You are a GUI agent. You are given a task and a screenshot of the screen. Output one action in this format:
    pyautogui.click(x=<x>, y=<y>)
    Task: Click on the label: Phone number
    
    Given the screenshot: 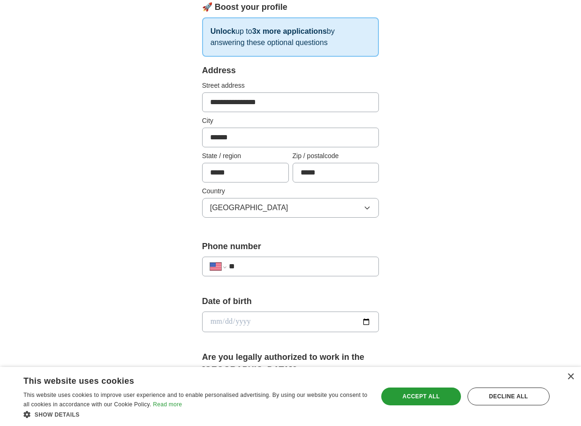 What is the action you would take?
    pyautogui.click(x=291, y=246)
    